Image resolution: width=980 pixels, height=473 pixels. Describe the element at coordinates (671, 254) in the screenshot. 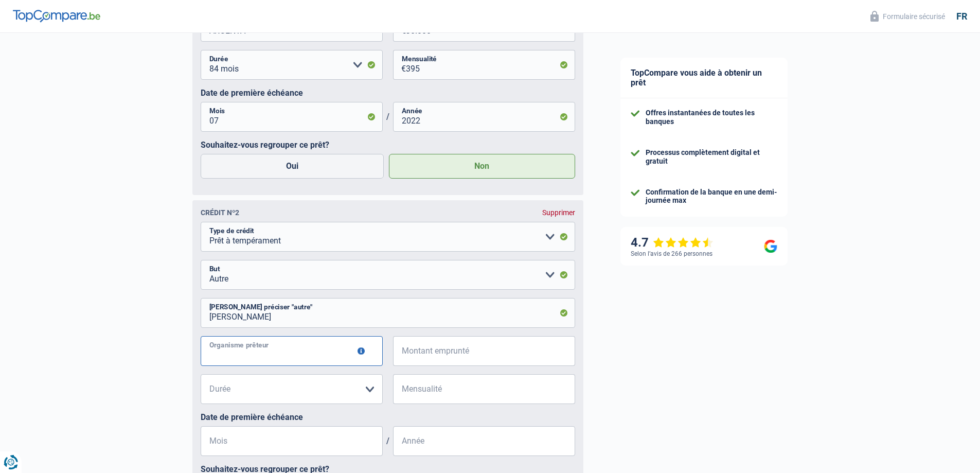

I see `div: Selon l’avis de 266 personnes` at that location.